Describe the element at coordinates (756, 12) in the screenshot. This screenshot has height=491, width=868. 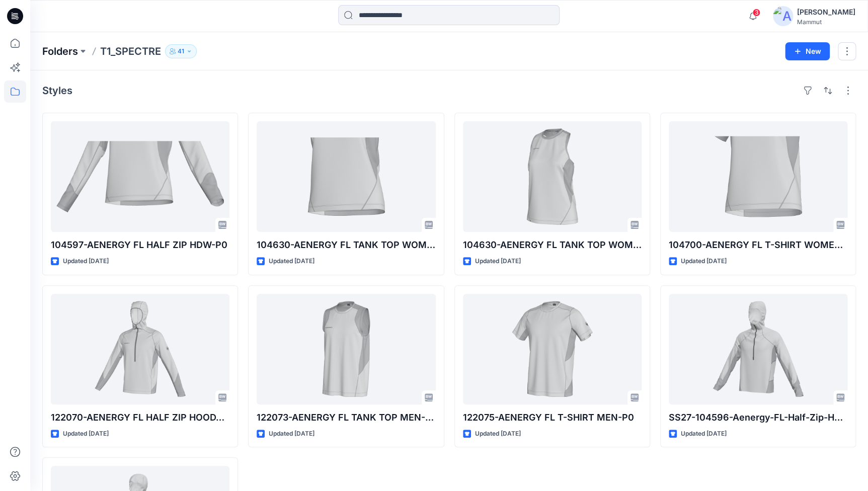
I see `span: 3` at that location.